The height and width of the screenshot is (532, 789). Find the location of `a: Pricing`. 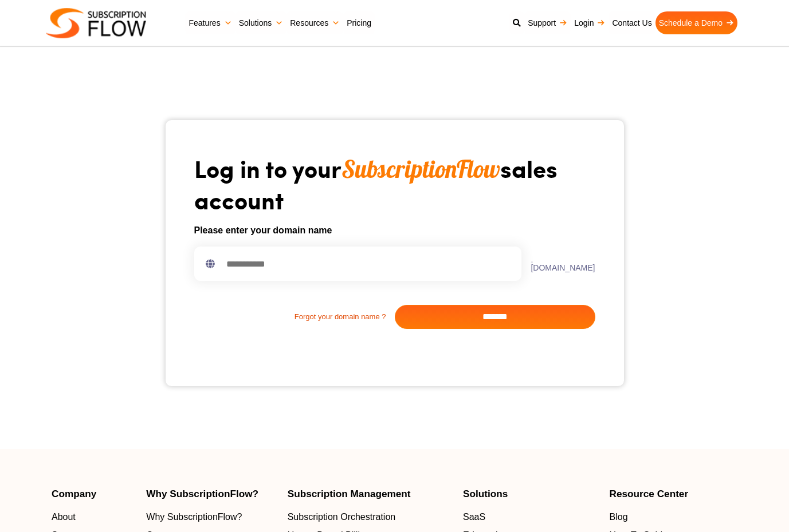

a: Pricing is located at coordinates (359, 23).